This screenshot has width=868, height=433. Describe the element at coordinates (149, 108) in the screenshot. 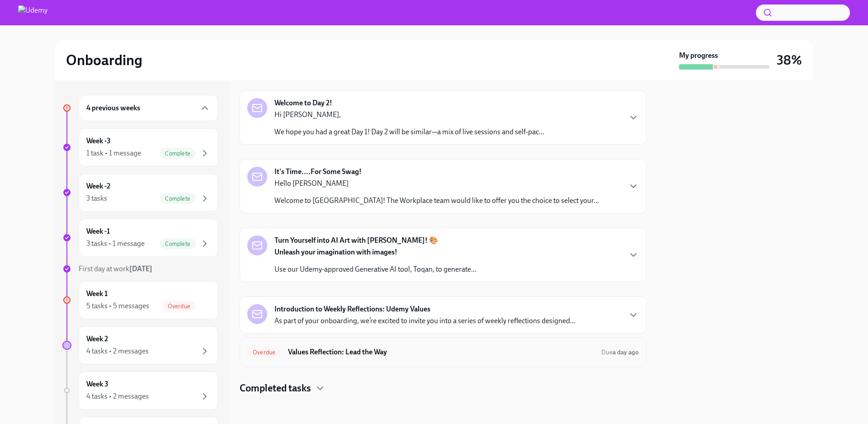

I see `div: 4 previous weeks` at that location.